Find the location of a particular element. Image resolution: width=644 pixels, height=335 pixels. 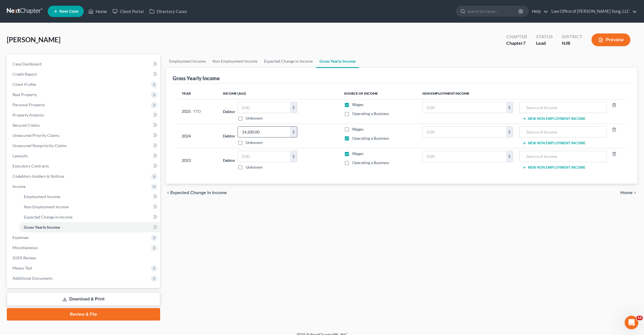

div: 2023 is located at coordinates (198, 161).